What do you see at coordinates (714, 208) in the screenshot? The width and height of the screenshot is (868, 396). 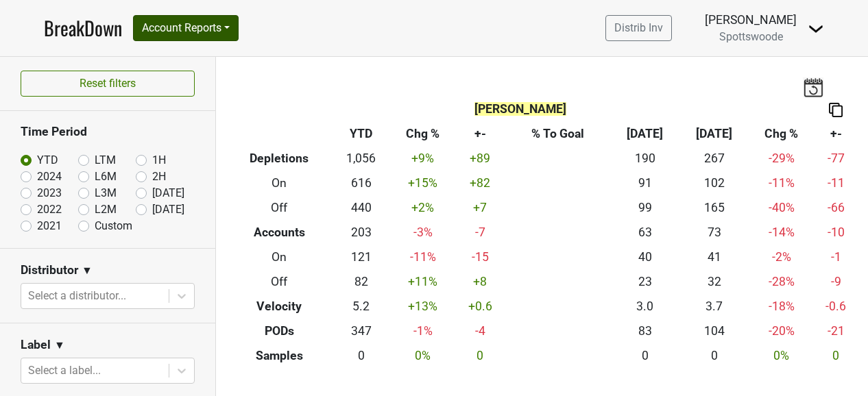 I see `td: 165` at bounding box center [714, 208].